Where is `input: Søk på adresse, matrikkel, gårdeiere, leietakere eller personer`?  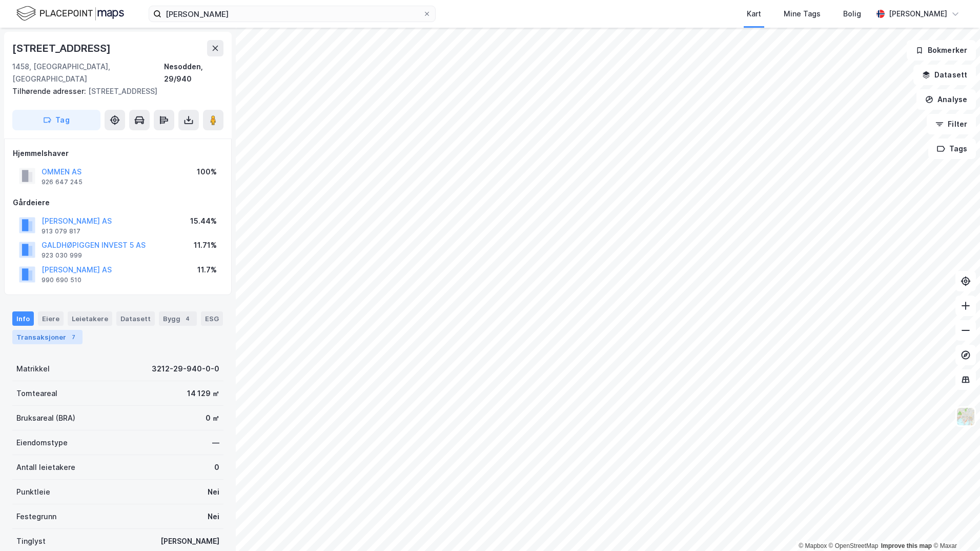 input: Søk på adresse, matrikkel, gårdeiere, leietakere eller personer is located at coordinates (293, 14).